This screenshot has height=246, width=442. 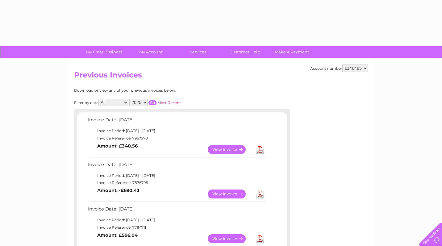 What do you see at coordinates (155, 90) in the screenshot?
I see `div: Download or view any of your previous invoices below.` at bounding box center [155, 90].